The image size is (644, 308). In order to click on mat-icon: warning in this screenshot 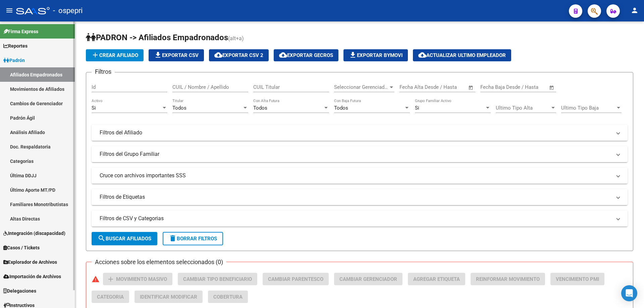, I will do `click(96, 279)`.